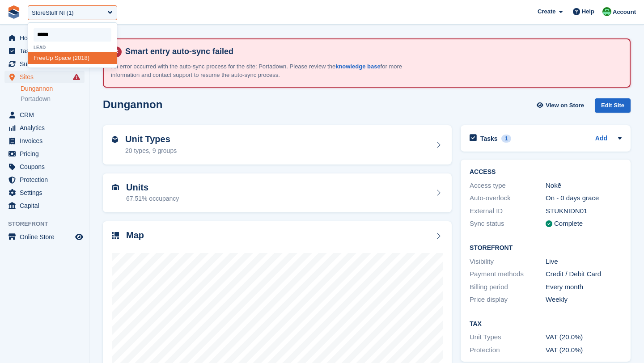 The image size is (644, 363). What do you see at coordinates (507, 211) in the screenshot?
I see `div: External ID` at bounding box center [507, 211].